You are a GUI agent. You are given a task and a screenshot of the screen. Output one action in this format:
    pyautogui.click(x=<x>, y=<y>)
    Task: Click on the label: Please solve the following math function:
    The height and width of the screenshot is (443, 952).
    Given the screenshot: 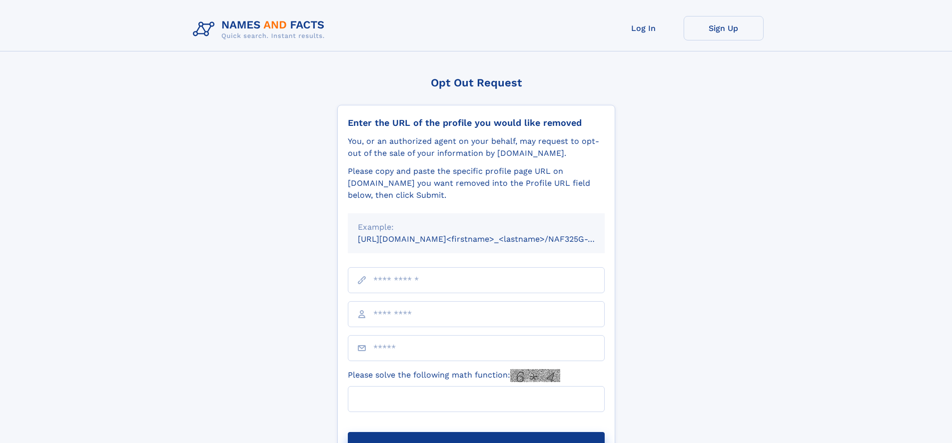 What is the action you would take?
    pyautogui.click(x=454, y=376)
    